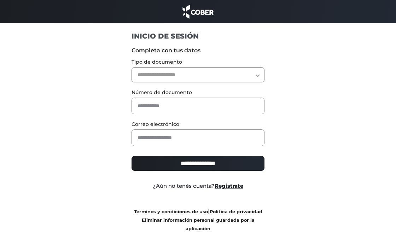 Image resolution: width=396 pixels, height=244 pixels. Describe the element at coordinates (236, 211) in the screenshot. I see `a: Política de privacidad` at that location.